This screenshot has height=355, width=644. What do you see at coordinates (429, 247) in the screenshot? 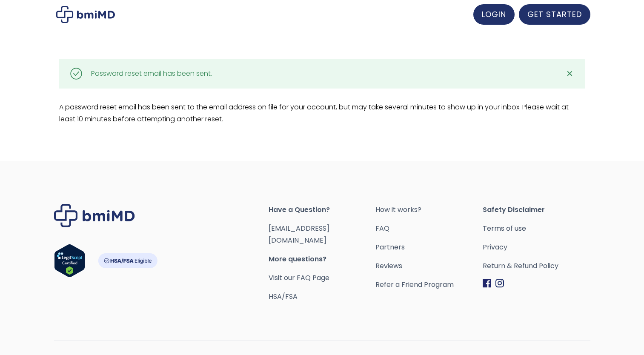
I see `a: Partners` at bounding box center [429, 247].